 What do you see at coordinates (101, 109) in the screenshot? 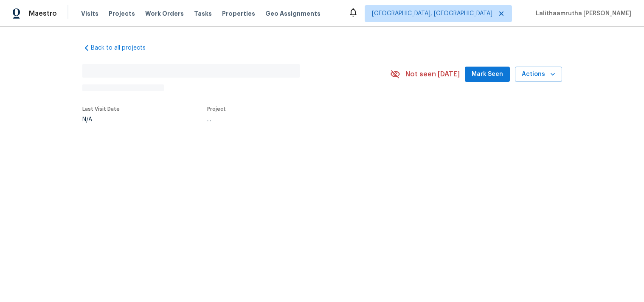
I see `span: Last Visit Date` at bounding box center [101, 109].